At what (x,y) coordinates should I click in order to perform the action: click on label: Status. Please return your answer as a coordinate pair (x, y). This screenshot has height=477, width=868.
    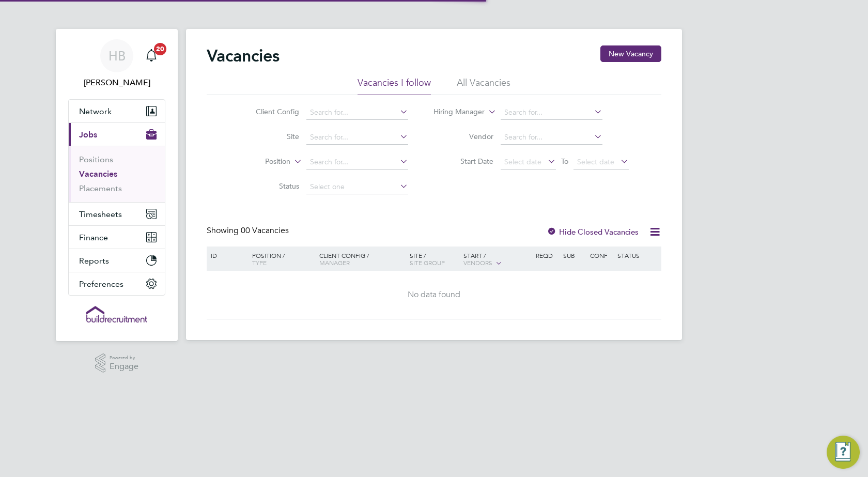
    Looking at the image, I should click on (269, 186).